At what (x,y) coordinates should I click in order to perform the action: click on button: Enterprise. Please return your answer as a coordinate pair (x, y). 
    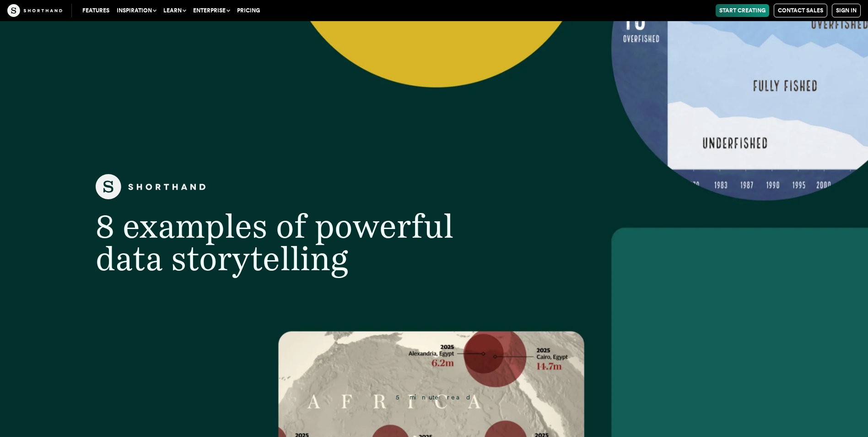
    Looking at the image, I should click on (211, 10).